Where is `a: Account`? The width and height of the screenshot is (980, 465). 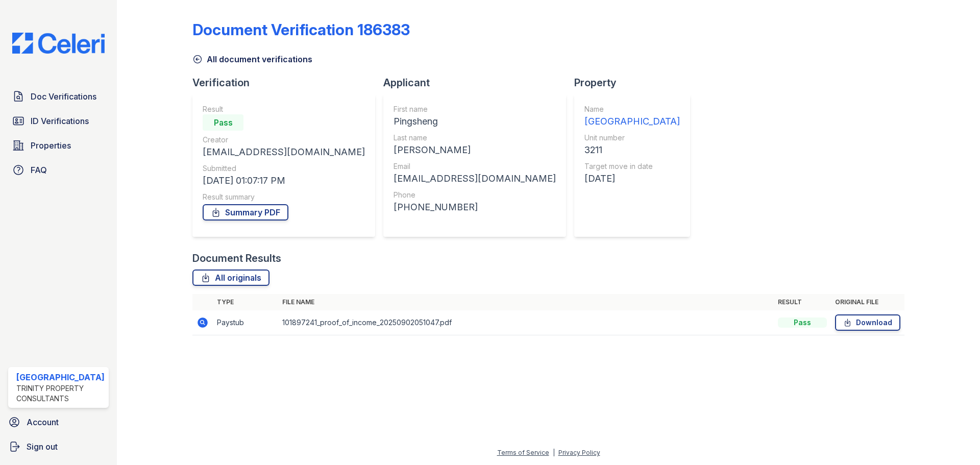 a: Account is located at coordinates (58, 422).